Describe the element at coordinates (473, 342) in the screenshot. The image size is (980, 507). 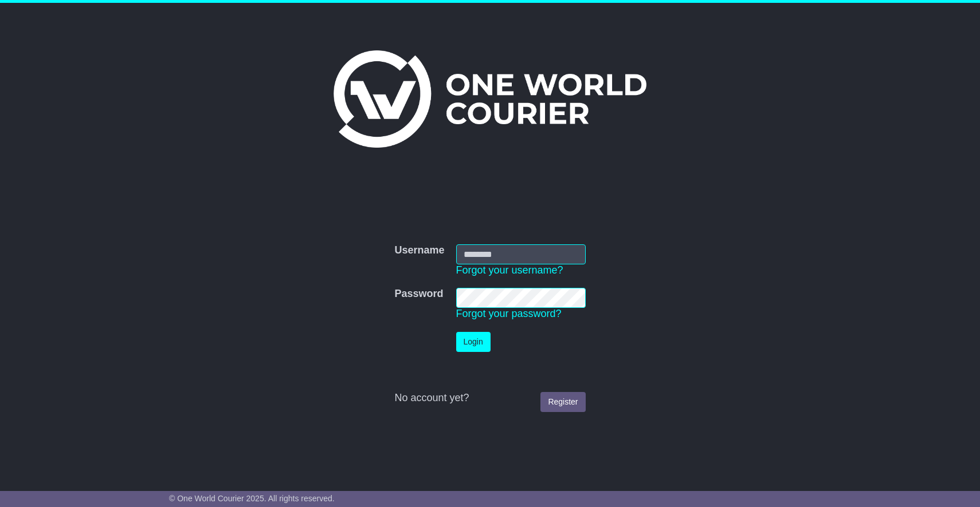
I see `button: Login` at that location.